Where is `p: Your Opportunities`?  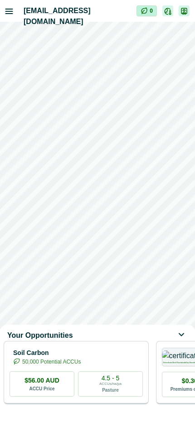 p: Your Opportunities is located at coordinates (40, 336).